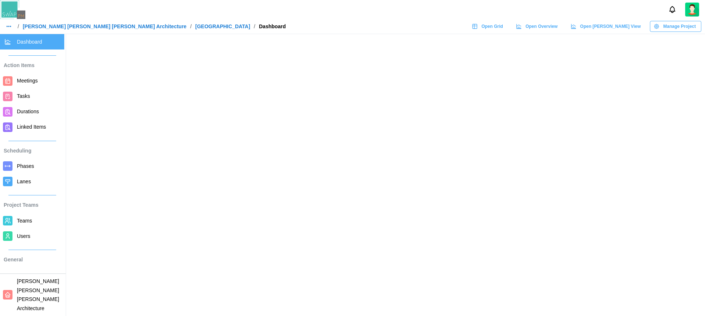 The height and width of the screenshot is (316, 705). I want to click on button: Manage Project, so click(675, 26).